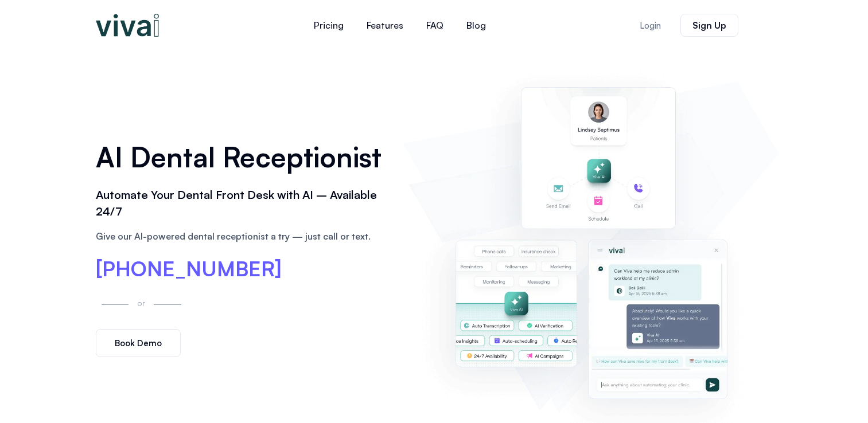 Image resolution: width=868 pixels, height=423 pixels. What do you see at coordinates (650, 26) in the screenshot?
I see `a: Login` at bounding box center [650, 26].